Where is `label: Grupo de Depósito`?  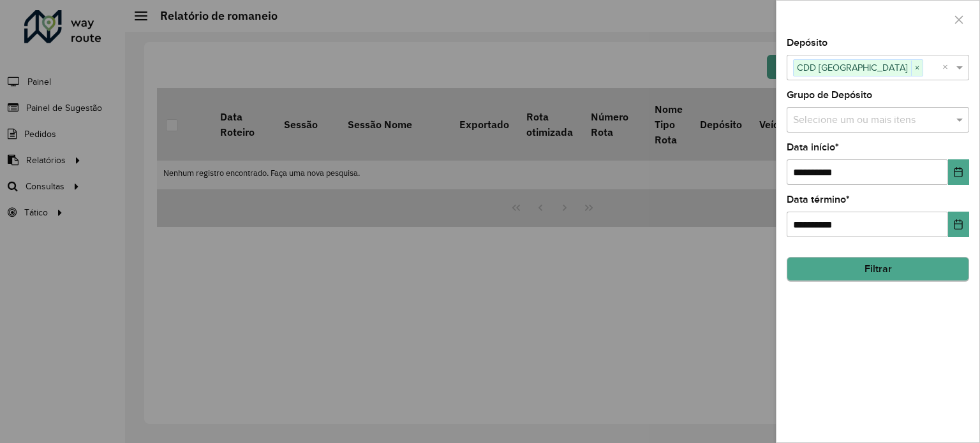 label: Grupo de Depósito is located at coordinates (829, 95).